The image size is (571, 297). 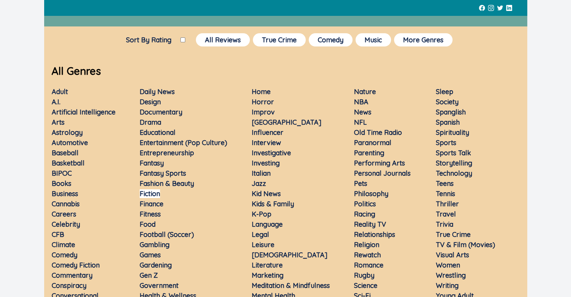 I want to click on a: Drama, so click(x=150, y=122).